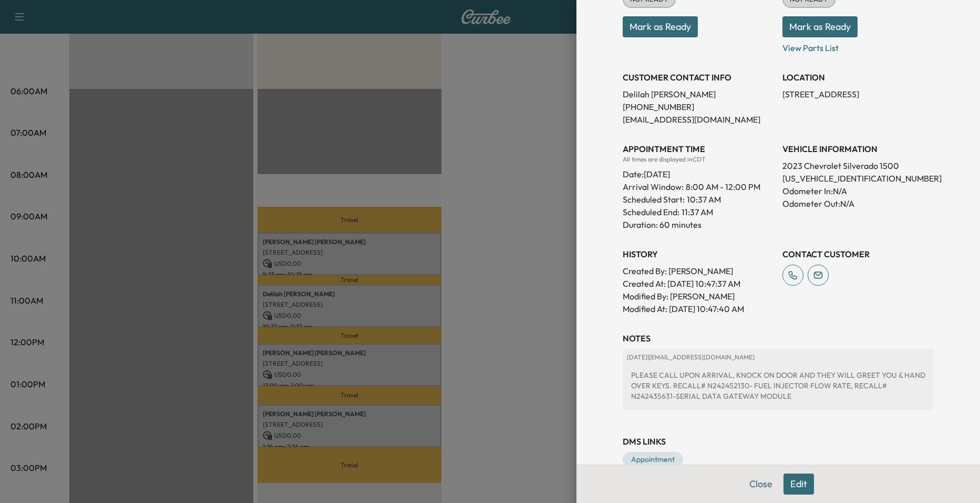 The image size is (980, 503). What do you see at coordinates (778, 385) in the screenshot?
I see `div: PLEASE CALL UPON ARRIVAL, KNOCK ON DOOR AND THEY WILL GREET YOU & HAND OVER KEYS. RECALL# N242452...` at bounding box center [778, 385].